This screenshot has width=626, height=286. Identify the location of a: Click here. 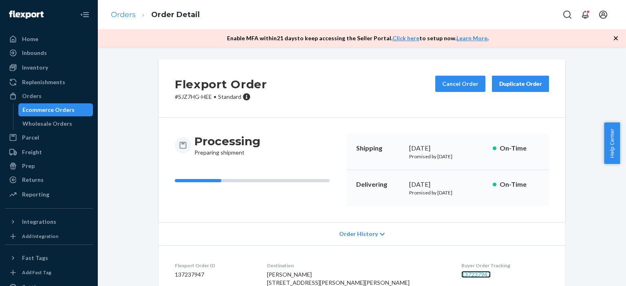
(406, 38).